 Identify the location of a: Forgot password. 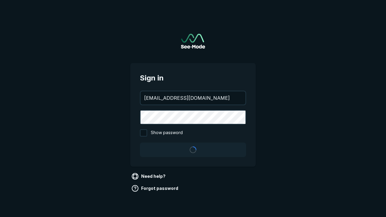
(155, 188).